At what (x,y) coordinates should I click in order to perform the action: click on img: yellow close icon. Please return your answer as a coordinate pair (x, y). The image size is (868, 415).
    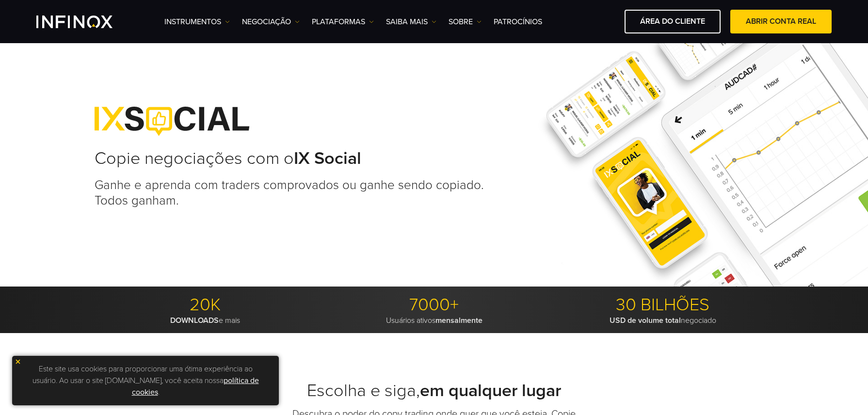
    Looking at the image, I should click on (18, 362).